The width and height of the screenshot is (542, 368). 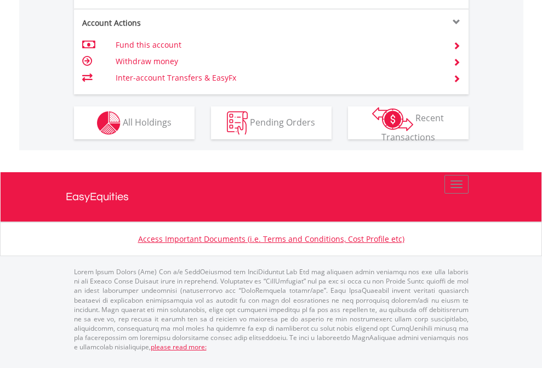 I want to click on td: Withdraw money, so click(x=277, y=61).